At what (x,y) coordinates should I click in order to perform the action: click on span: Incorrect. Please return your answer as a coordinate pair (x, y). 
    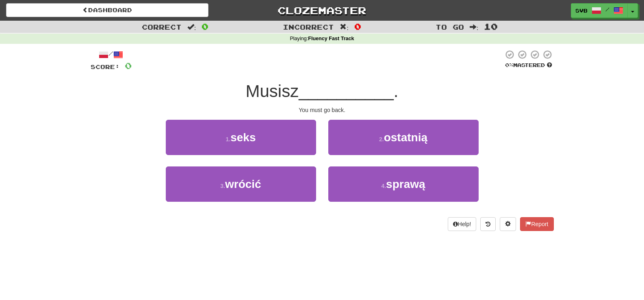
    Looking at the image, I should click on (308, 27).